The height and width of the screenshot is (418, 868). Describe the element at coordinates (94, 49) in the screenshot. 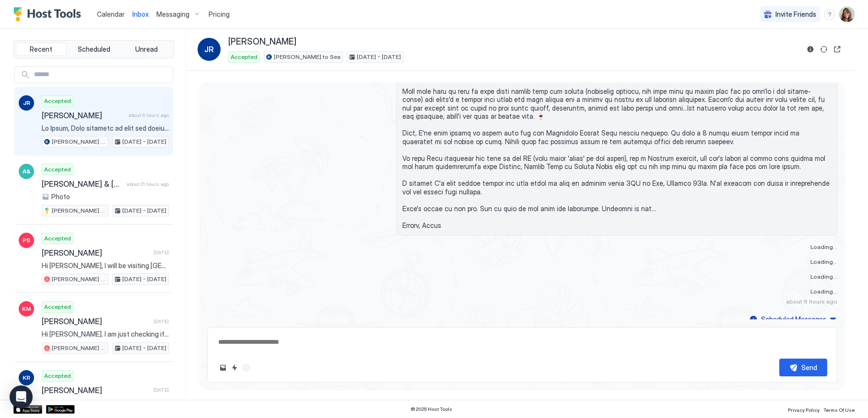

I see `span: Scheduled` at that location.